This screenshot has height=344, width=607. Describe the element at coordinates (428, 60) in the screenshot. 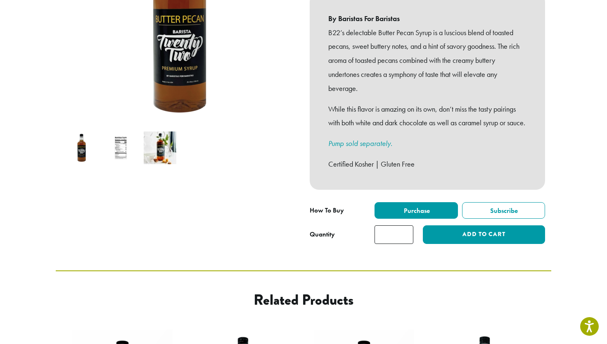

I see `p: B22’s delectable Butter Pecan Syrup is a luscious blend of toasted pecans, sweet buttery notes, a...` at that location.